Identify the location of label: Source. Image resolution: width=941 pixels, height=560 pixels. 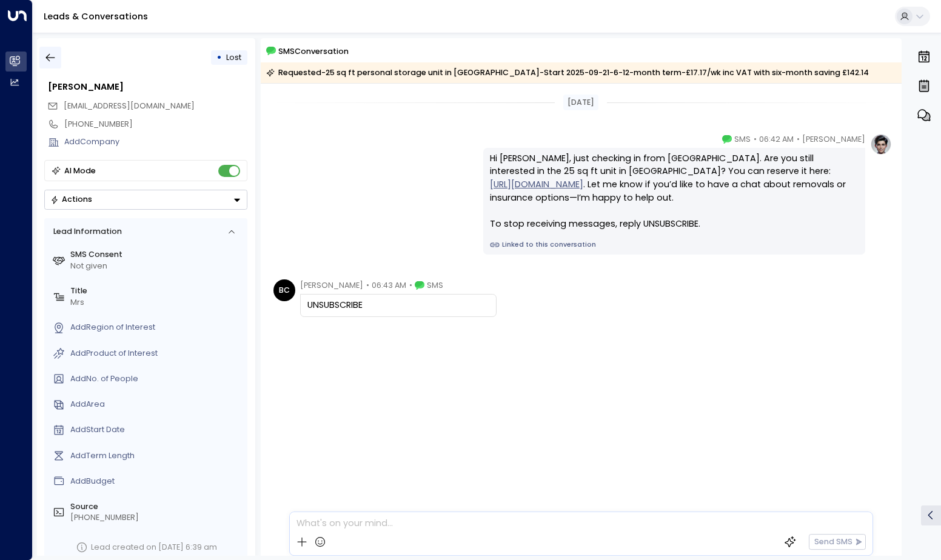
(156, 507).